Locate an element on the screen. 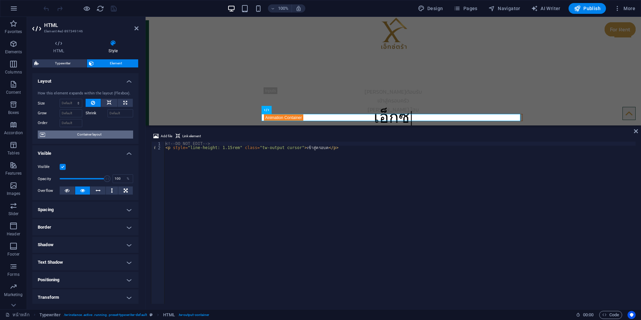 This screenshot has height=320, width=641. label: Size is located at coordinates (48, 103).